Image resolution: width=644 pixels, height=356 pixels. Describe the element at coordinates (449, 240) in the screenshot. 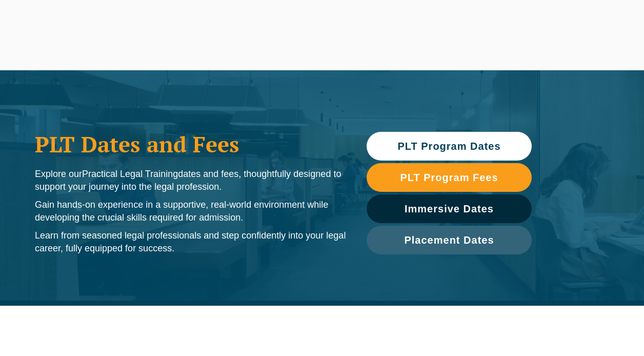

I see `span: Placement Dates` at that location.